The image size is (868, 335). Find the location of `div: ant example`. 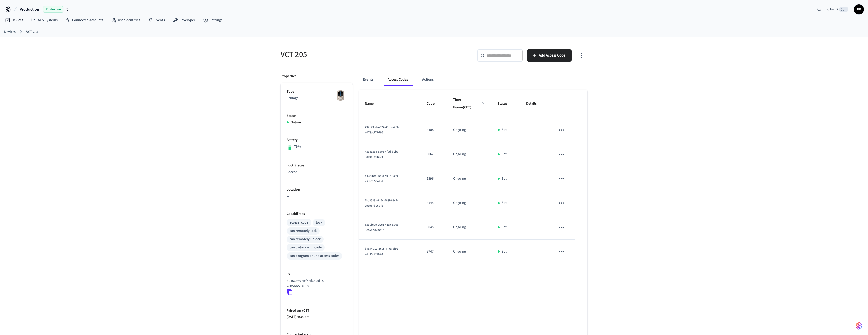

div: ant example is located at coordinates (473, 80).